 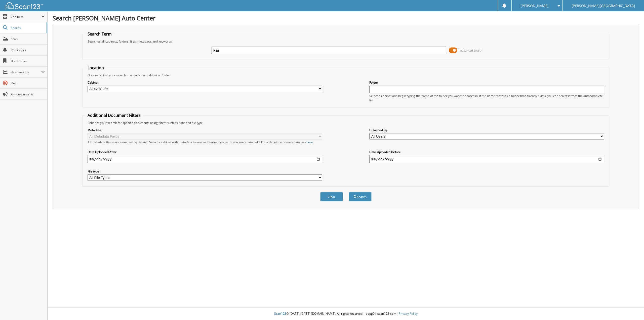 What do you see at coordinates (332, 197) in the screenshot?
I see `button: Clear` at bounding box center [332, 197].